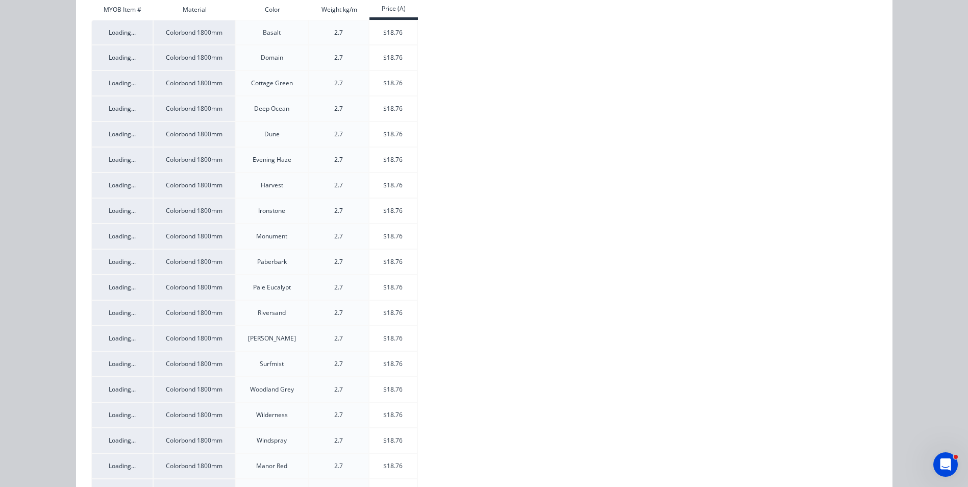 Image resolution: width=968 pixels, height=487 pixels. I want to click on div: Woodland Grey, so click(272, 389).